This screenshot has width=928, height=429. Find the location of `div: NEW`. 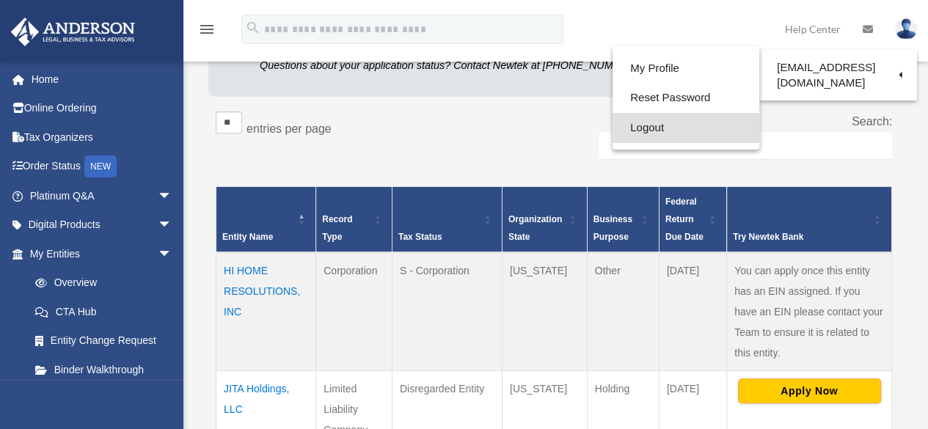

div: NEW is located at coordinates (101, 167).